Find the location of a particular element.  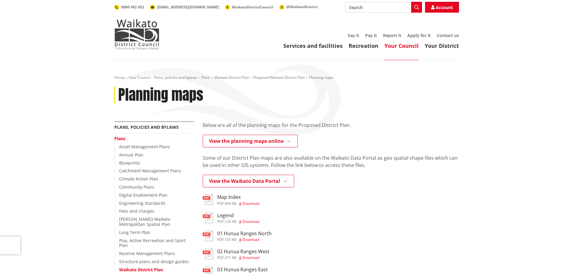

a: Engineering Standards is located at coordinates (142, 203).